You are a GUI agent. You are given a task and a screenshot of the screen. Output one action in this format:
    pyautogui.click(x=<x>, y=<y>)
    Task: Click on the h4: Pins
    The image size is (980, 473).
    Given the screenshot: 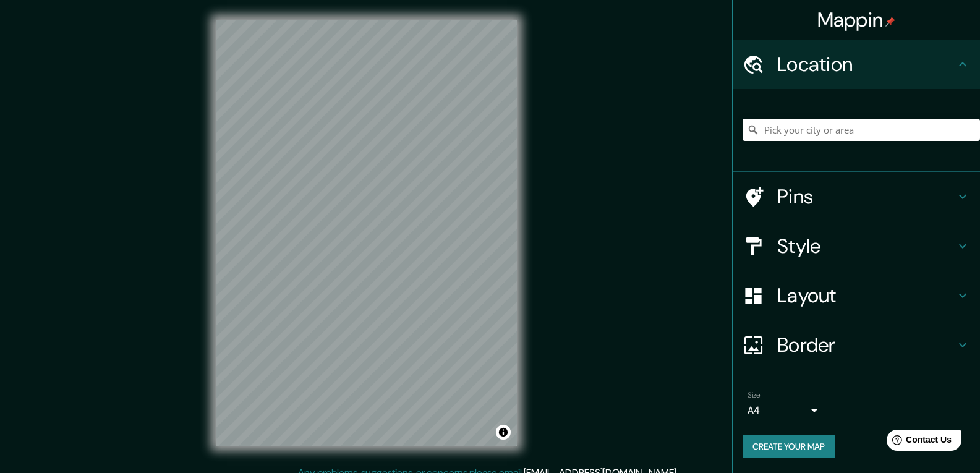 What is the action you would take?
    pyautogui.click(x=866, y=197)
    